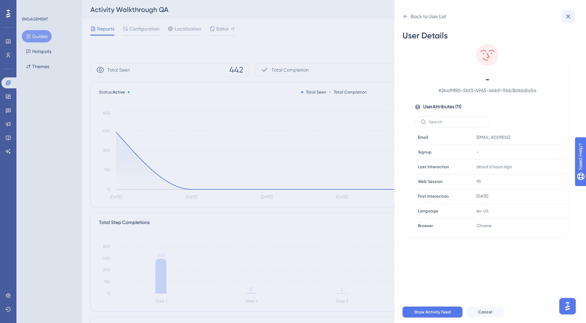 The image size is (586, 323). I want to click on span: Email, so click(423, 137).